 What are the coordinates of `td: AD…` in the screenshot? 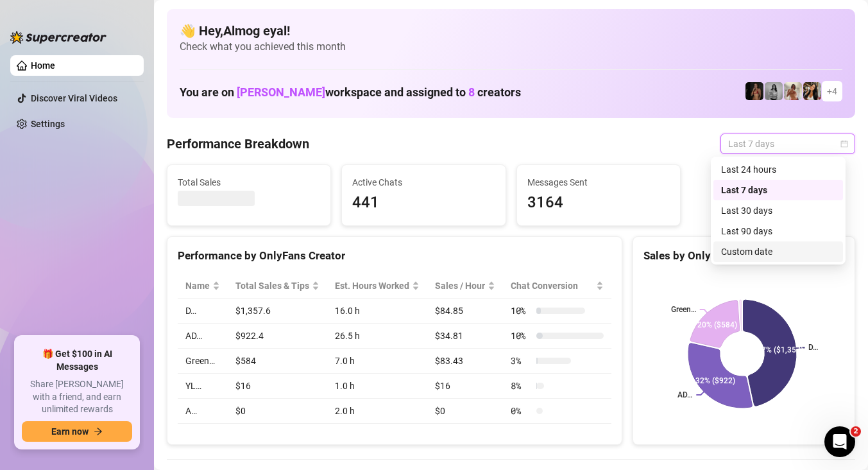 It's located at (203, 335).